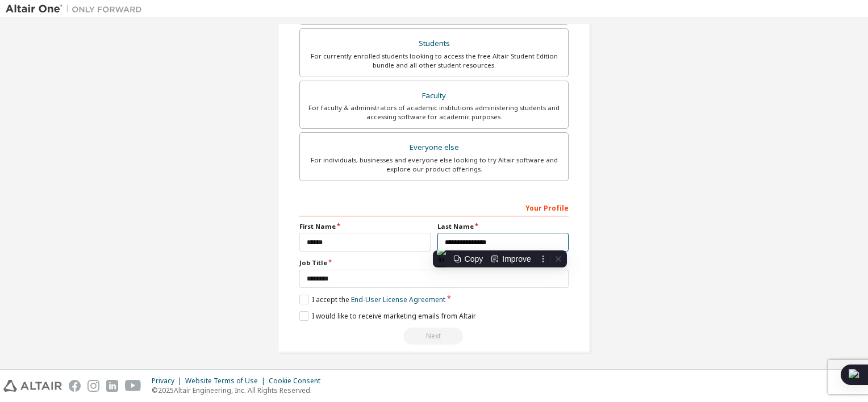 The height and width of the screenshot is (402, 868). What do you see at coordinates (227, 381) in the screenshot?
I see `div: Website Terms of Use` at bounding box center [227, 381].